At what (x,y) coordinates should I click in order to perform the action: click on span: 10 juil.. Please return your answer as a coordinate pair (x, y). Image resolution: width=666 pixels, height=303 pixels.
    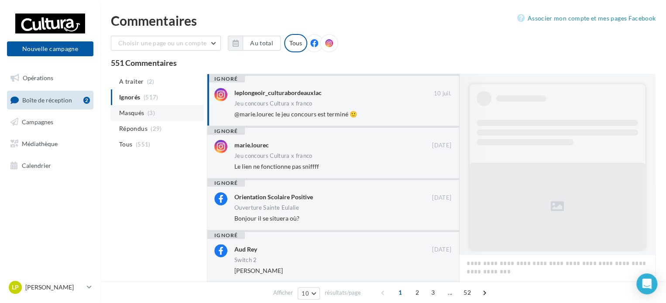
    Looking at the image, I should click on (442, 94).